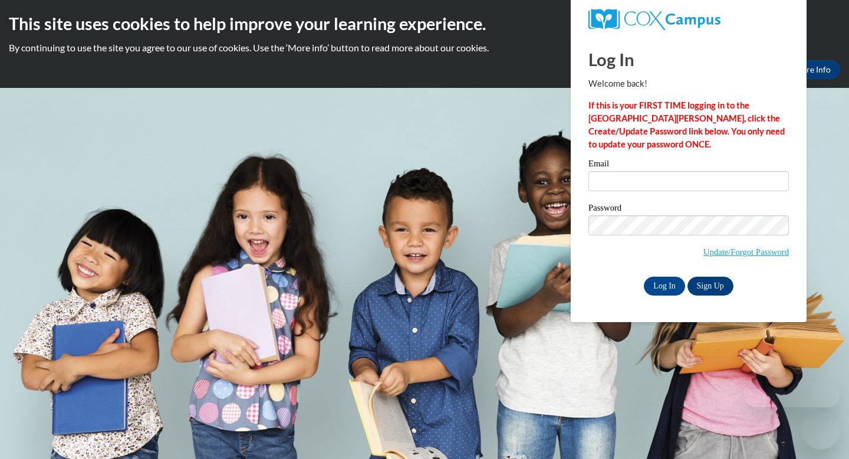 The image size is (849, 459). What do you see at coordinates (425, 48) in the screenshot?
I see `p: By continuing to use the site you agree to our use of cookies. Use the ‘More info’ button to read...` at bounding box center [425, 48].